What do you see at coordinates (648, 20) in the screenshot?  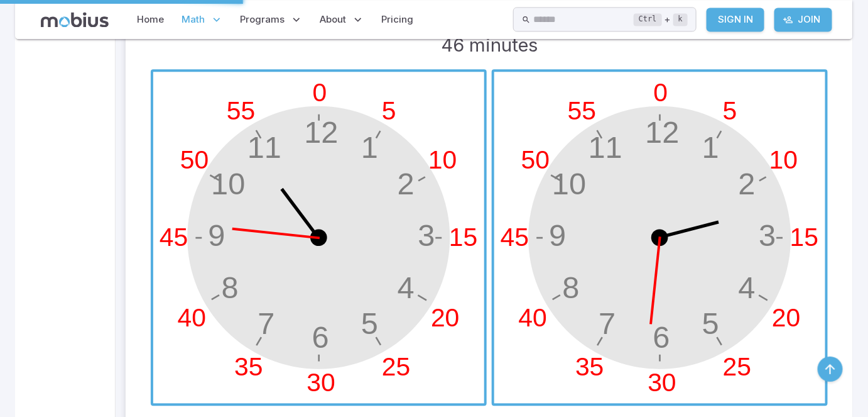 I see `kbd: Ctrl` at bounding box center [648, 20].